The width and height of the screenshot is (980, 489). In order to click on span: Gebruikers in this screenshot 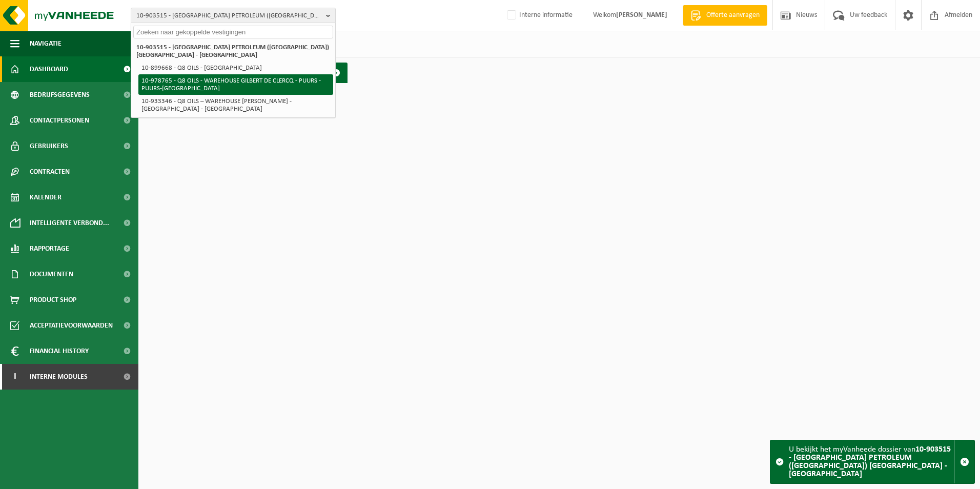, I will do `click(49, 146)`.